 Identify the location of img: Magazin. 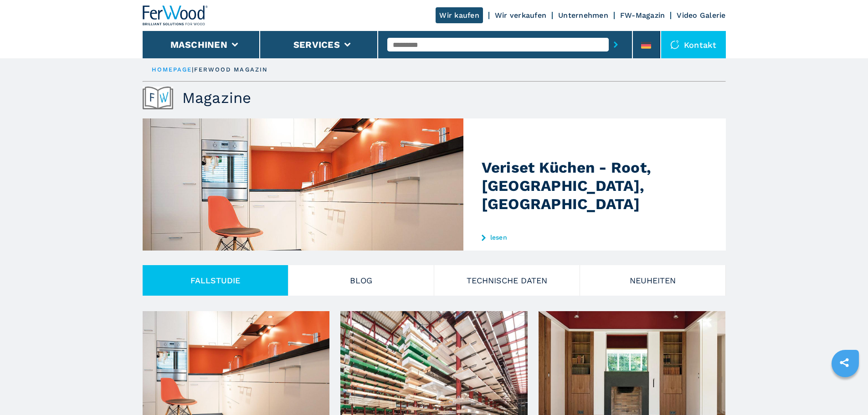
(158, 98).